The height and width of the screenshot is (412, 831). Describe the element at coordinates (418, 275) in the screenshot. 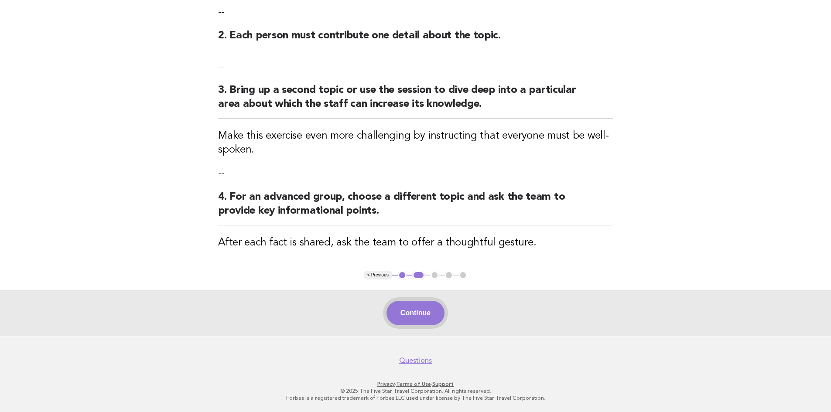

I see `button: 2` at that location.